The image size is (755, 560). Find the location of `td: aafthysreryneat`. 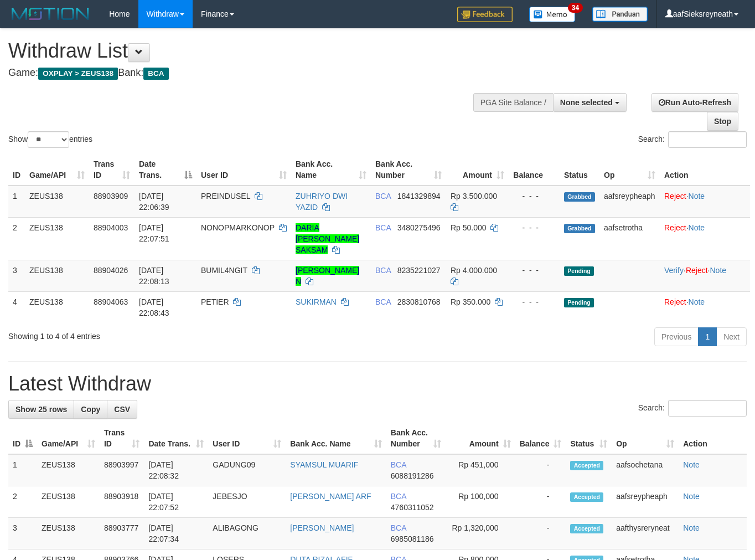

td: aafthysreryneat is located at coordinates (645, 534).